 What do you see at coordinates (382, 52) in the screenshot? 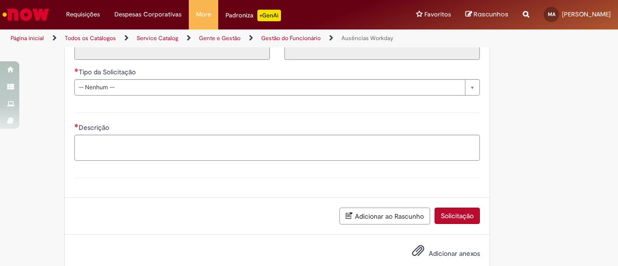
I see `input: Nome da Unidade` at bounding box center [382, 52].